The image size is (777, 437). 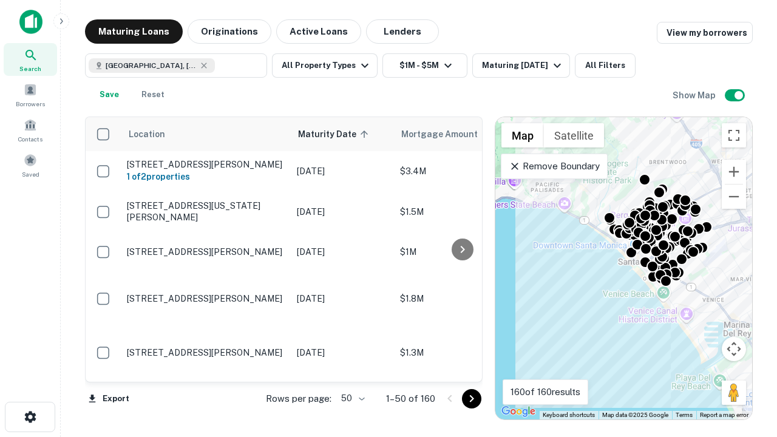 I want to click on span: Location, so click(x=146, y=134).